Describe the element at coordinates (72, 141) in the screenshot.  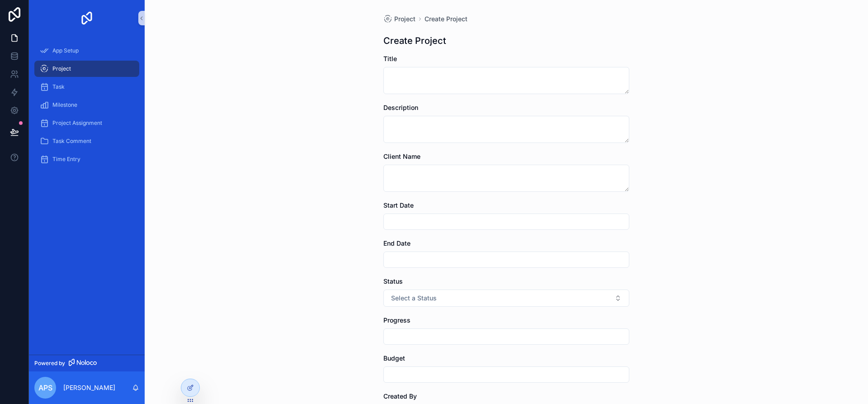
I see `span: Task Comment` at that location.